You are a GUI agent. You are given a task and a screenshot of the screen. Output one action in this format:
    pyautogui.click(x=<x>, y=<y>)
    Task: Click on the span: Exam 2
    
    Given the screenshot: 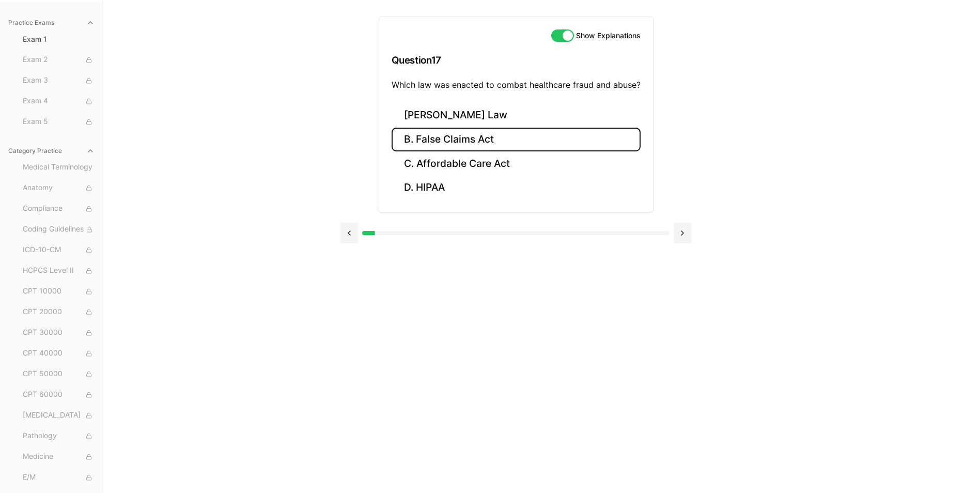 What is the action you would take?
    pyautogui.click(x=59, y=60)
    